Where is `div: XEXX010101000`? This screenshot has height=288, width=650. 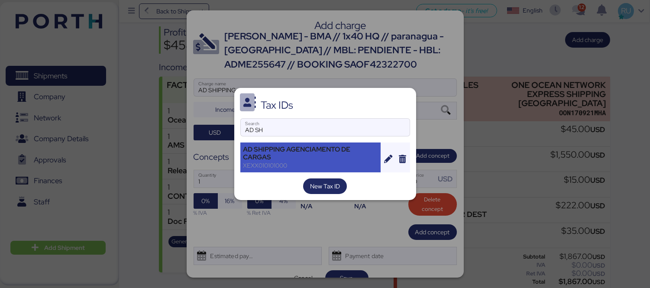 div: XEXX010101000 is located at coordinates (311, 166).